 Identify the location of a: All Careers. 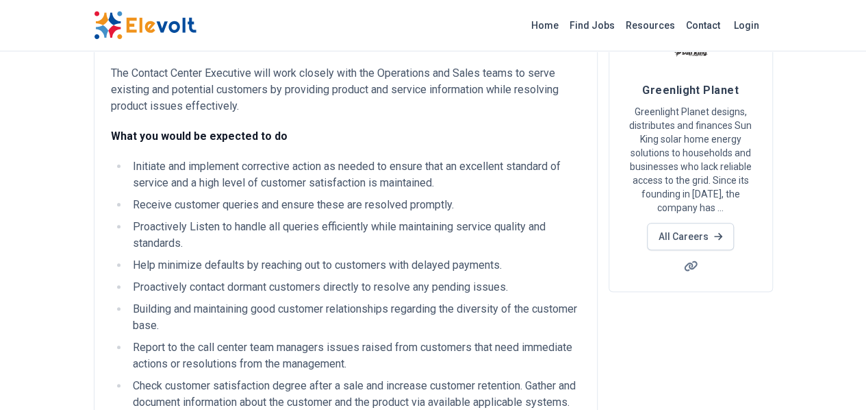
(690, 236).